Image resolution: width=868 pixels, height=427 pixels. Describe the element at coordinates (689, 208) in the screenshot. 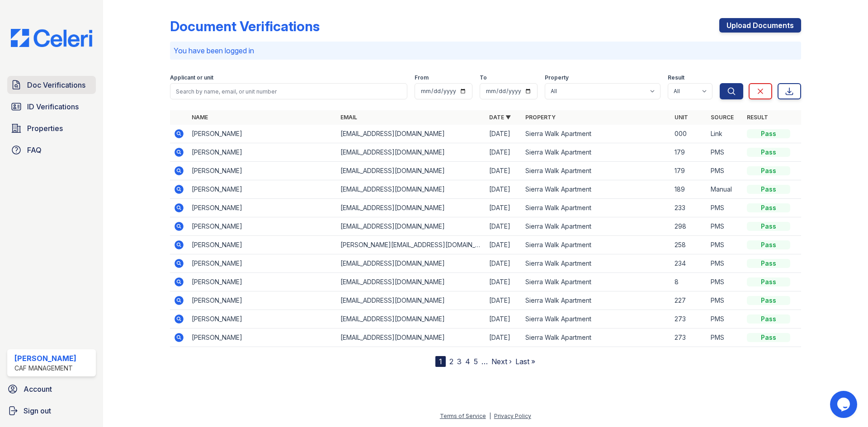

I see `td: 233` at that location.